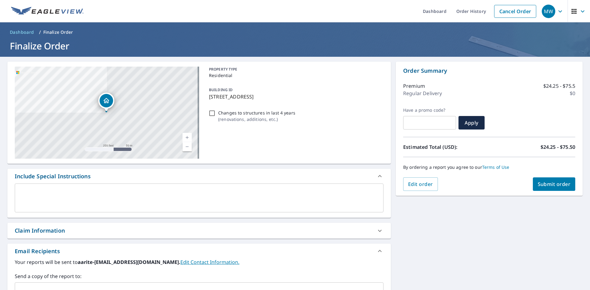 The height and width of the screenshot is (290, 590). Describe the element at coordinates (295, 75) in the screenshot. I see `p: Residential` at that location.